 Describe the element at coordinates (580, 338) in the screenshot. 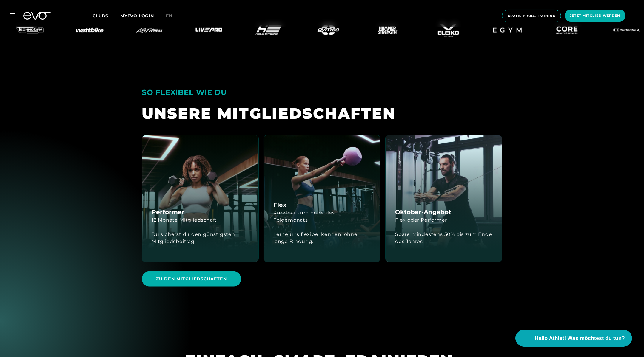

I see `span: Hallo Athlet! Was möchtest du tun?` at that location.